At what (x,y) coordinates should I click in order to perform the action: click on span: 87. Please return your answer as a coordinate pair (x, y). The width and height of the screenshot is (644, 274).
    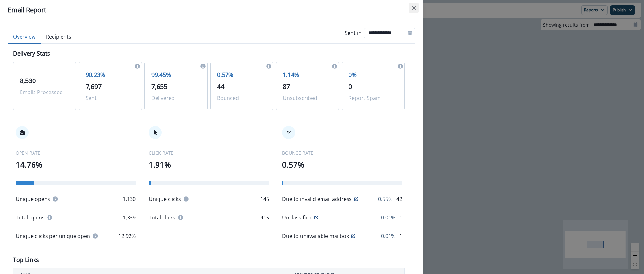
    Looking at the image, I should click on (286, 87).